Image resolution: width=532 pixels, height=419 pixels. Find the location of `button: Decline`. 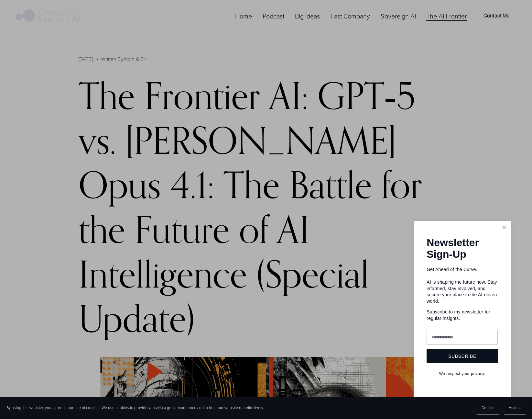

button: Decline is located at coordinates (488, 407).